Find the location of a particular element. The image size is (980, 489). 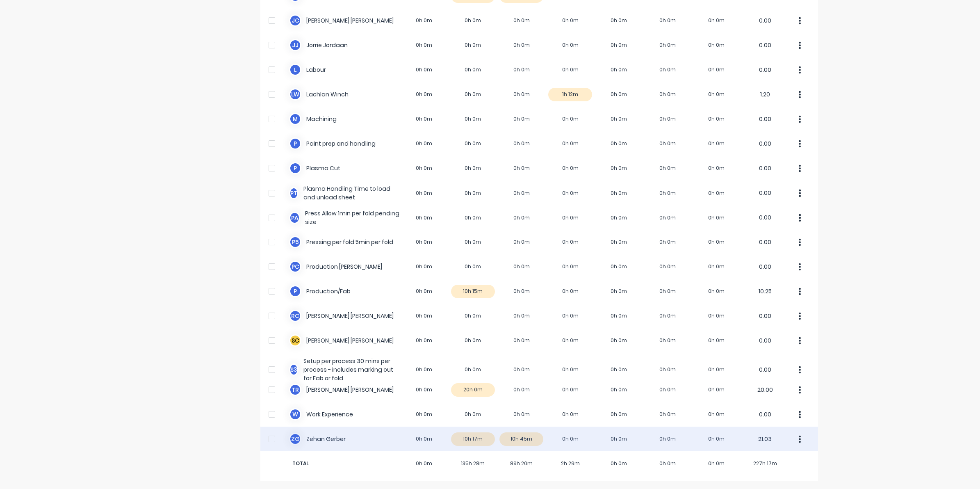

span: 227h 17m is located at coordinates (765, 464).